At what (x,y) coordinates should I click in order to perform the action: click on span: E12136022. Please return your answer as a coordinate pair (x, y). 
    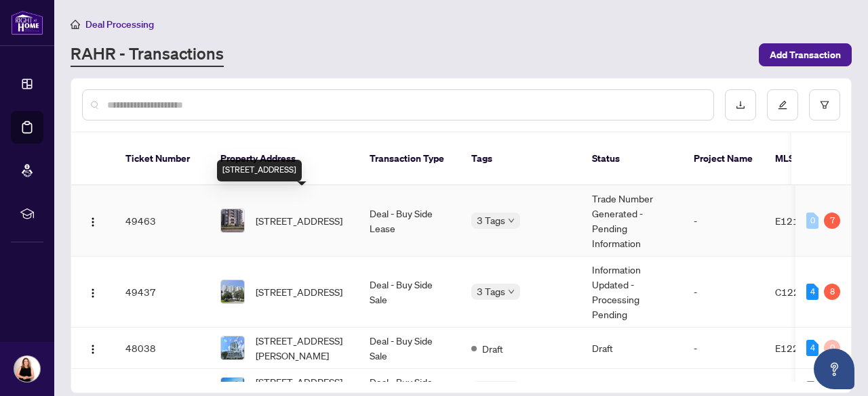
    Looking at the image, I should click on (802, 221).